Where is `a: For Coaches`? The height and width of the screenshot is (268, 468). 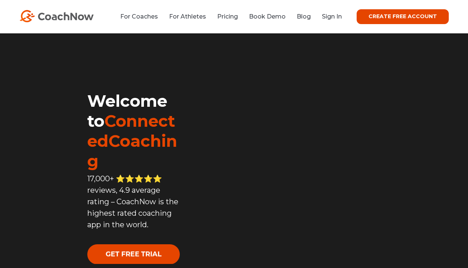
a: For Coaches is located at coordinates (139, 16).